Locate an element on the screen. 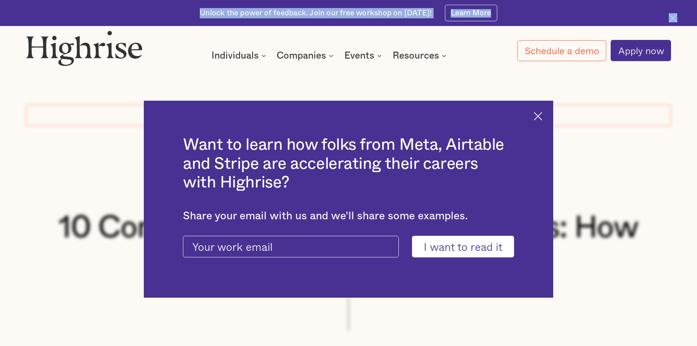 The width and height of the screenshot is (697, 346). h2: Want to learn how folks from Meta, Airtable and Stripe are accelerating their careers with Highrise? is located at coordinates (348, 164).